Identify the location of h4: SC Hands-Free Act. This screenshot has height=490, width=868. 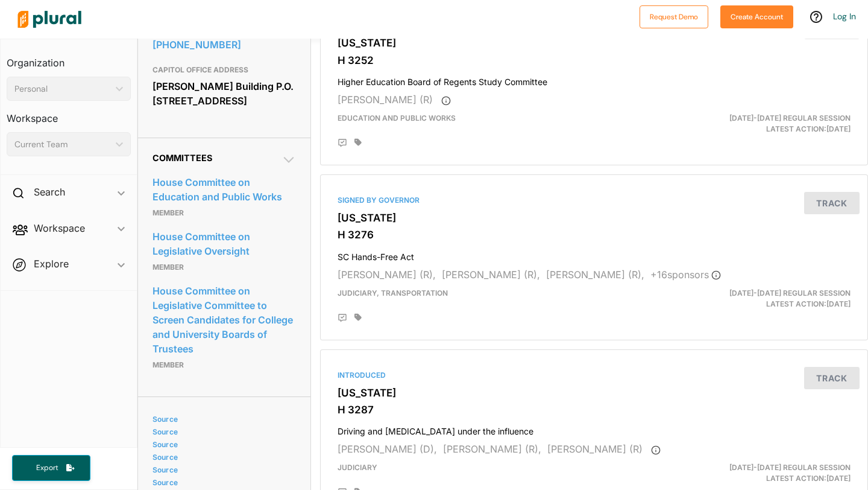
(594, 254).